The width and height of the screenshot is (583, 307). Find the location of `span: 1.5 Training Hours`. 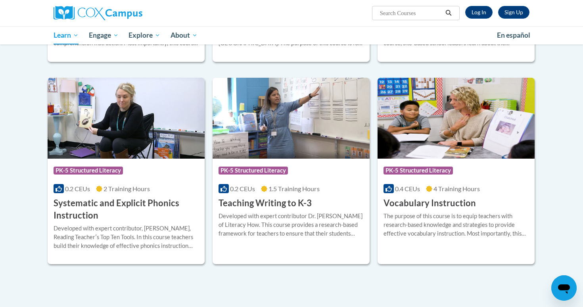

span: 1.5 Training Hours is located at coordinates (294, 188).